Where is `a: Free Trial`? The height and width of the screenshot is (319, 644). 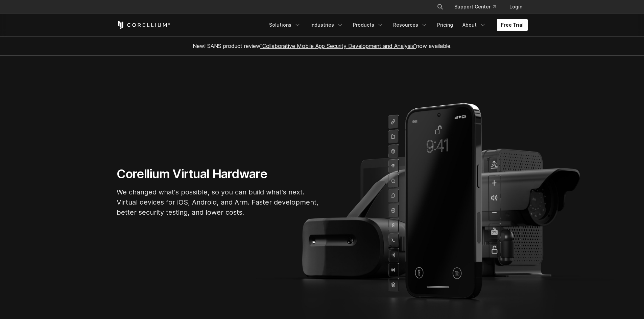
a: Free Trial is located at coordinates (512, 25).